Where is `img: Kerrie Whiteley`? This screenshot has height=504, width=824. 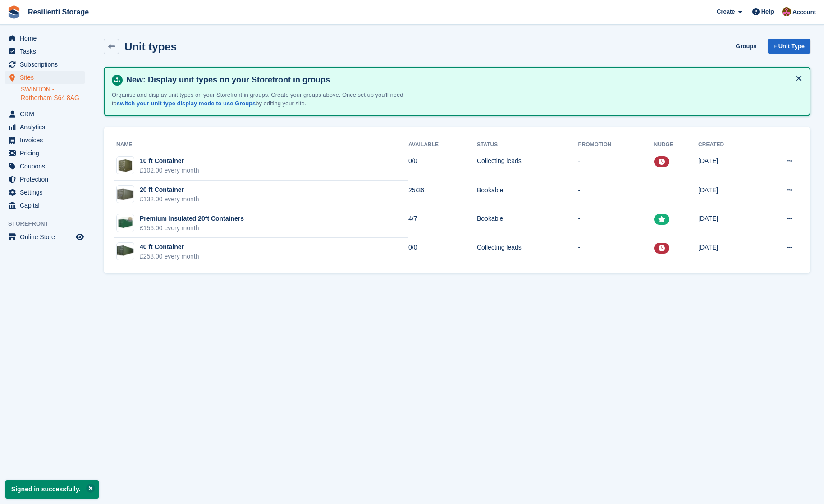
img: Kerrie Whiteley is located at coordinates (787, 12).